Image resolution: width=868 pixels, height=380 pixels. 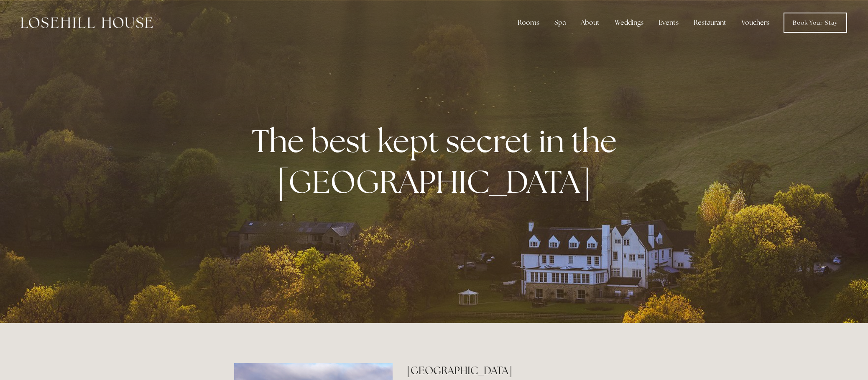 I want to click on div: Events, so click(x=669, y=23).